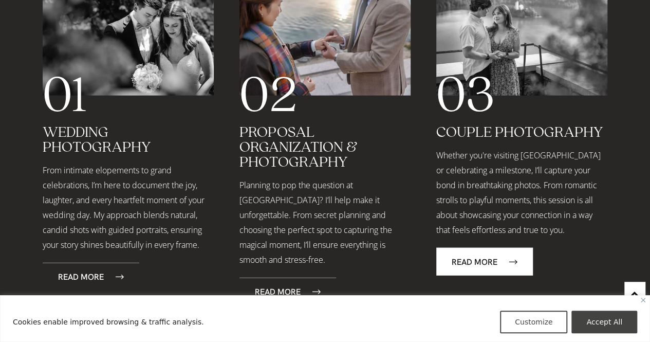  What do you see at coordinates (97, 140) in the screenshot?
I see `a: Wedding Photography` at bounding box center [97, 140].